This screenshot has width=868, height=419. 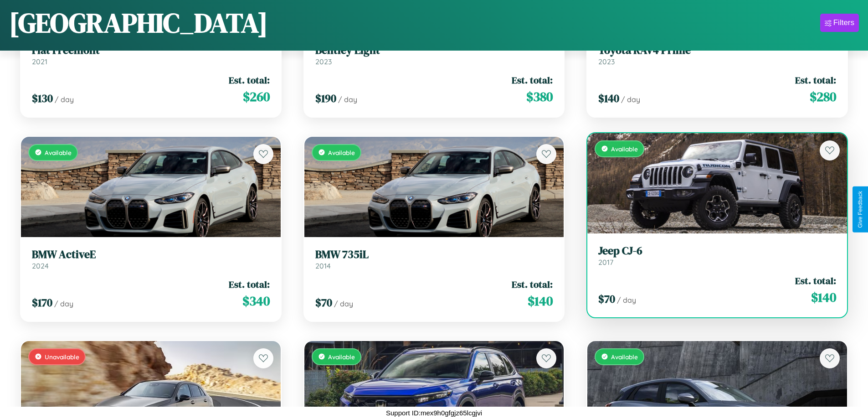 What do you see at coordinates (151, 254) in the screenshot?
I see `h3: BMW ActiveE` at bounding box center [151, 254].